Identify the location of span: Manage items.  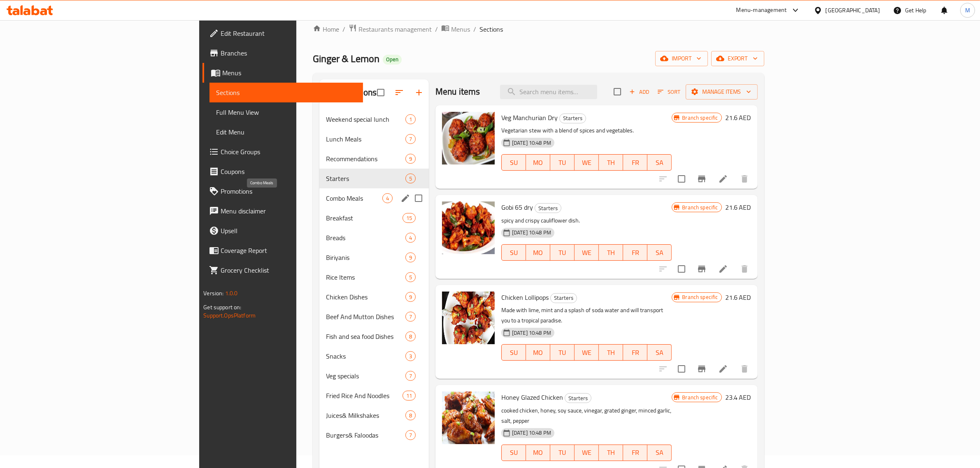
(722, 91).